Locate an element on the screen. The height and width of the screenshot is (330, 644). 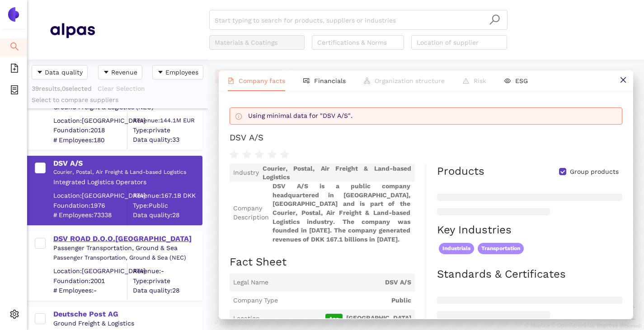
span: # Employees: - is located at coordinates (90, 291).